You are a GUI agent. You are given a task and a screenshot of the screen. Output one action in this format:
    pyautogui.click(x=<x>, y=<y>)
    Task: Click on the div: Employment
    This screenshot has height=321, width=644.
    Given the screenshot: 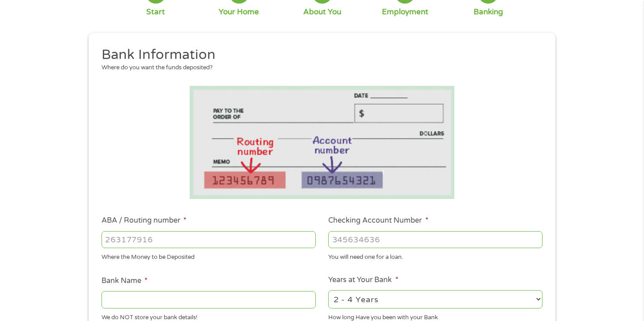 What is the action you would take?
    pyautogui.click(x=405, y=12)
    